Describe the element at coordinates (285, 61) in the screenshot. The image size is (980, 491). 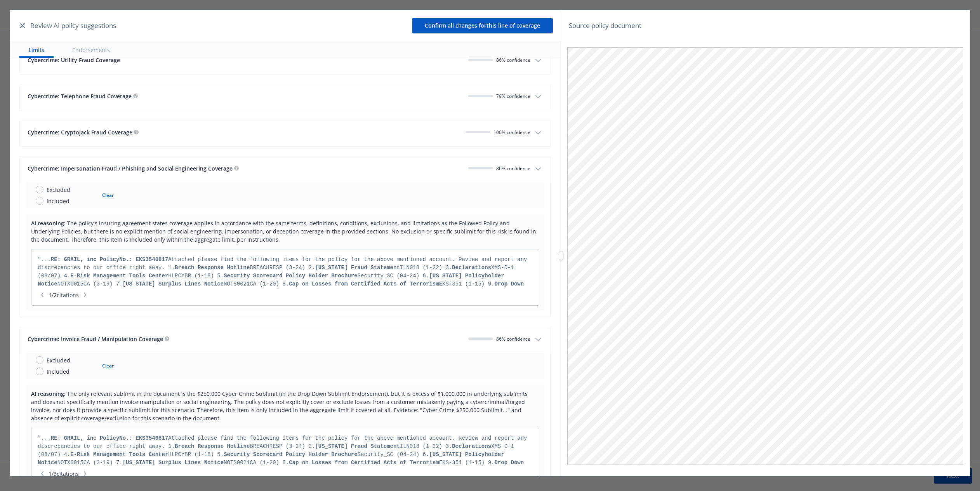
I see `button: Cybercrime: Utility Fraud Coverage86% confidence` at that location.